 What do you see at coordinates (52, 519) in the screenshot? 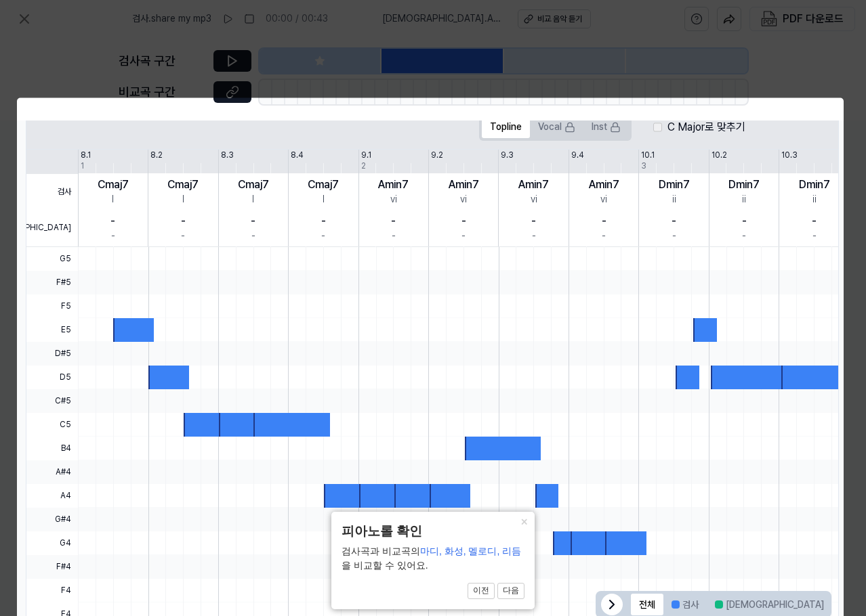
I see `span: G#4` at bounding box center [52, 519].